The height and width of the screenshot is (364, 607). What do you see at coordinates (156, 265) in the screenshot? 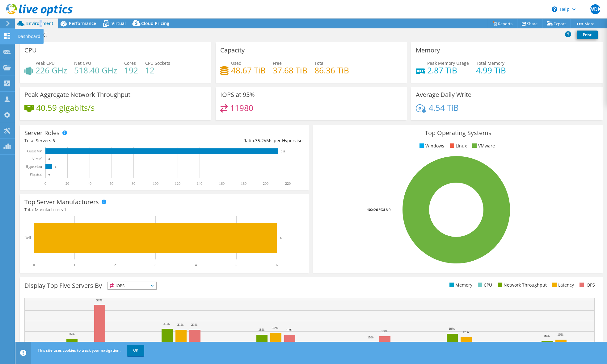
I see `text: 3` at bounding box center [156, 265].